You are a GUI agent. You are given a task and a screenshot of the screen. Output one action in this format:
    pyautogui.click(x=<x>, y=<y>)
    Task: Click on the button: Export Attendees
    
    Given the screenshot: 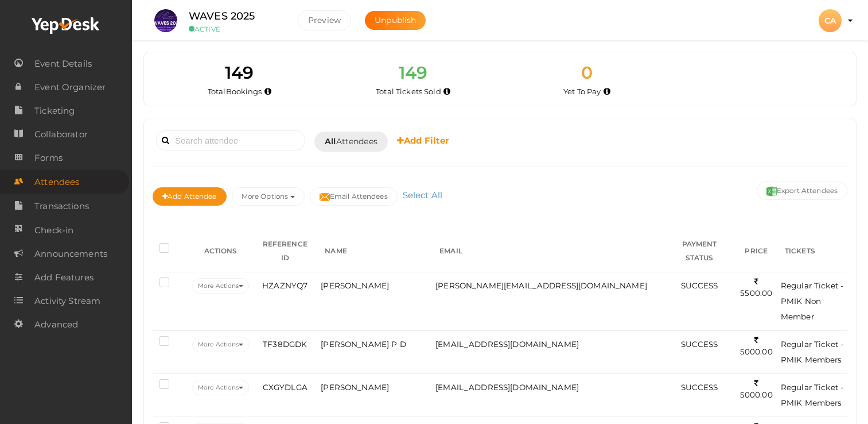 What is the action you would take?
    pyautogui.click(x=802, y=191)
    